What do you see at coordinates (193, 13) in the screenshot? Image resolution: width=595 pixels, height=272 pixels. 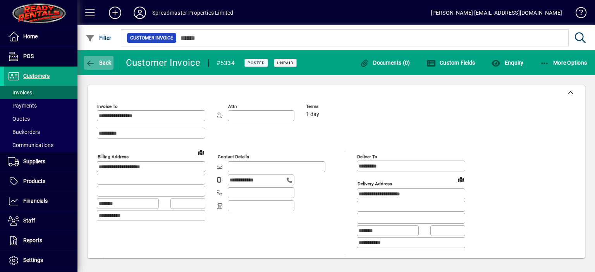 I see `div: Spreadmaster Properties Limited` at bounding box center [193, 13].